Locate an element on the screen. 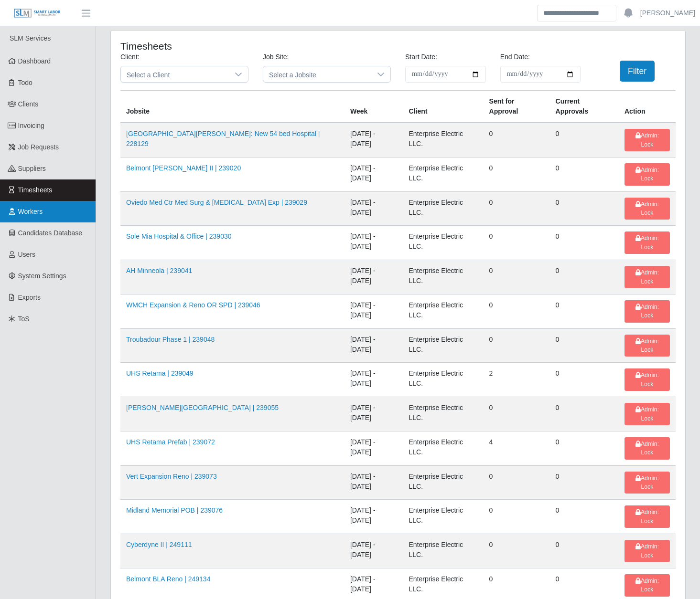 This screenshot has width=700, height=599. input: Search is located at coordinates (577, 13).